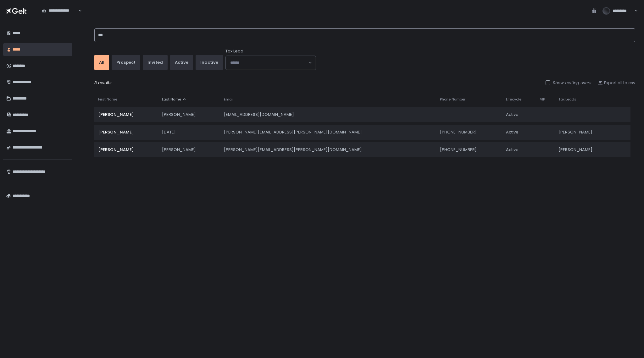  Describe the element at coordinates (155, 63) in the screenshot. I see `button: invited` at that location.